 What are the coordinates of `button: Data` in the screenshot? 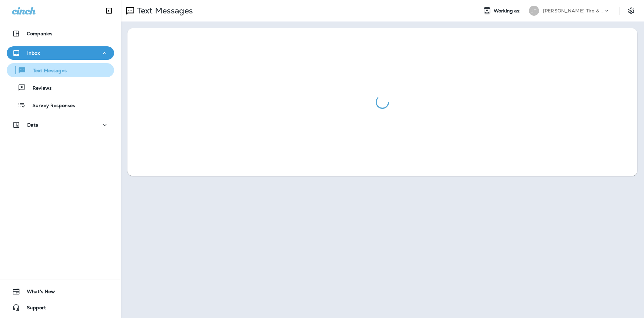 It's located at (60, 125).